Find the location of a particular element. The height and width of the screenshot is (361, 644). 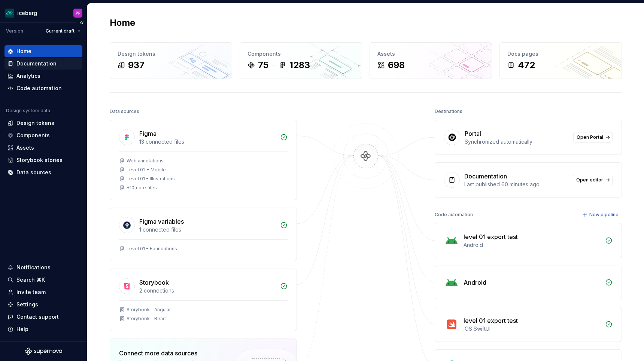

div: iceberg is located at coordinates (27, 13).